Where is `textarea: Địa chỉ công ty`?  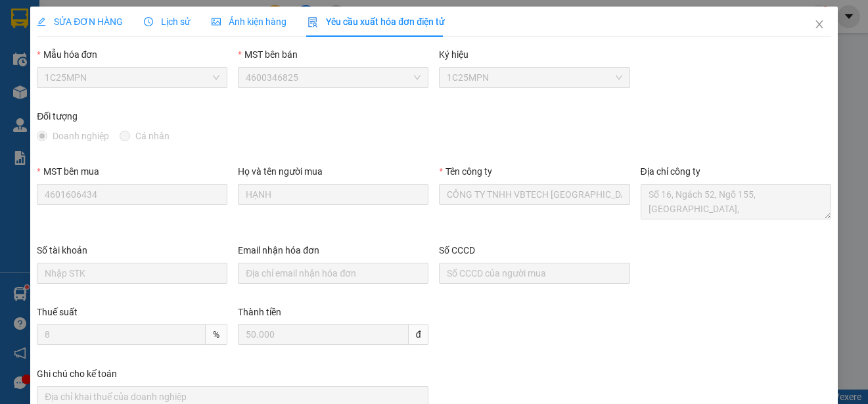 textarea: Địa chỉ công ty is located at coordinates (736, 202).